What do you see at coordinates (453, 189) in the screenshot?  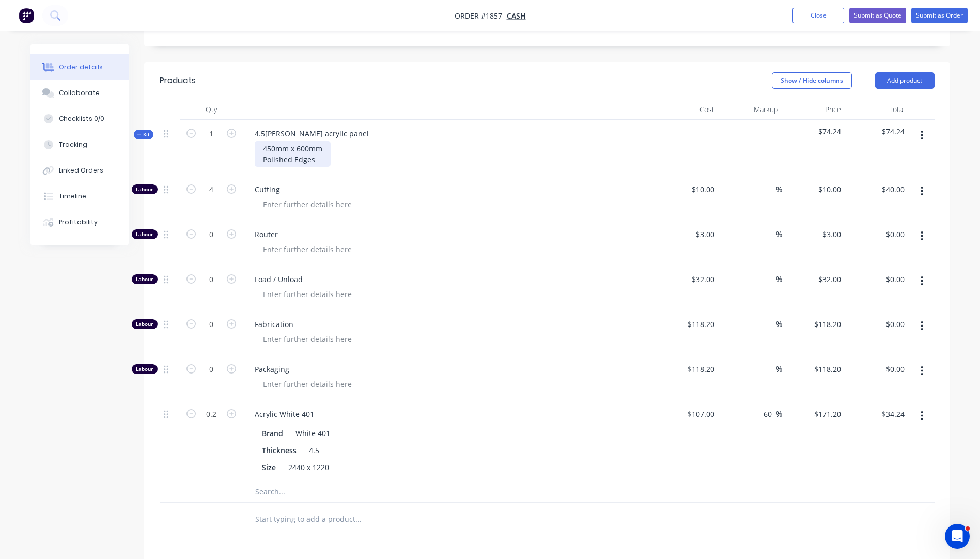 I see `span: Cutting` at bounding box center [453, 189].